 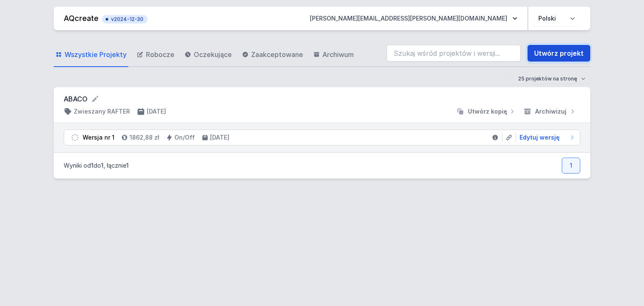 I want to click on a: Zaakceptowane, so click(x=273, y=55).